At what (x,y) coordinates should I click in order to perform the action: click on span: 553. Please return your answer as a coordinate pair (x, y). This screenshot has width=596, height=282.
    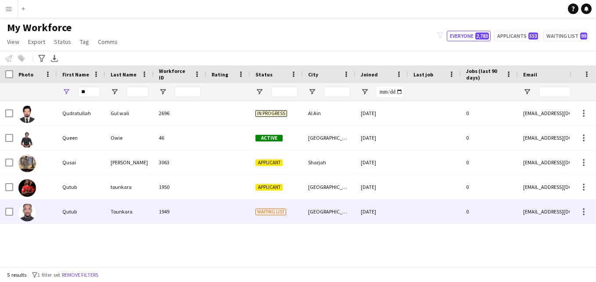
    Looking at the image, I should click on (534, 36).